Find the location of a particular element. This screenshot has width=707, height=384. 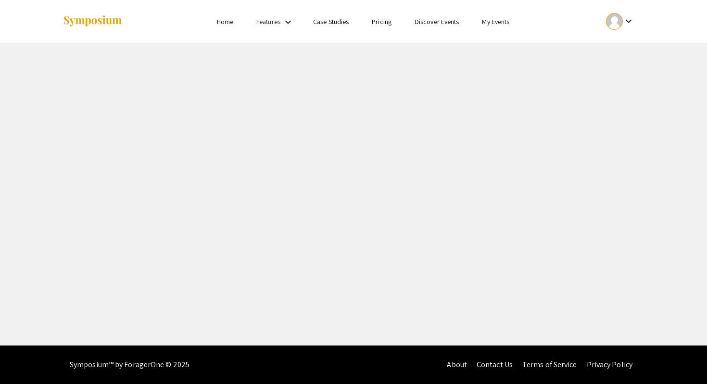

a: Privacy Policy is located at coordinates (609, 364).